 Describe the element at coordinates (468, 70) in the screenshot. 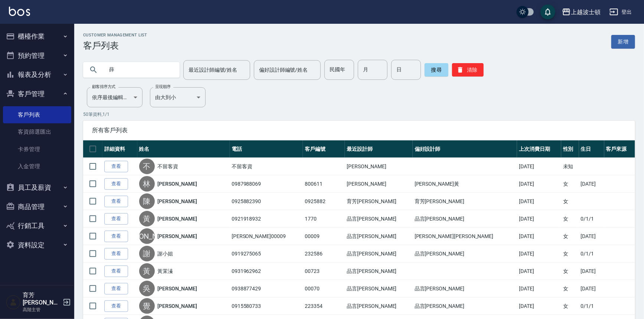

I see `button: 清除` at that location.